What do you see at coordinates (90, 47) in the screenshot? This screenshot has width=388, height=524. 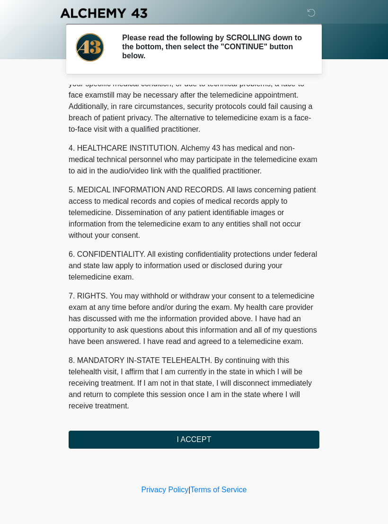 I see `img: Agent Avatar` at bounding box center [90, 47].